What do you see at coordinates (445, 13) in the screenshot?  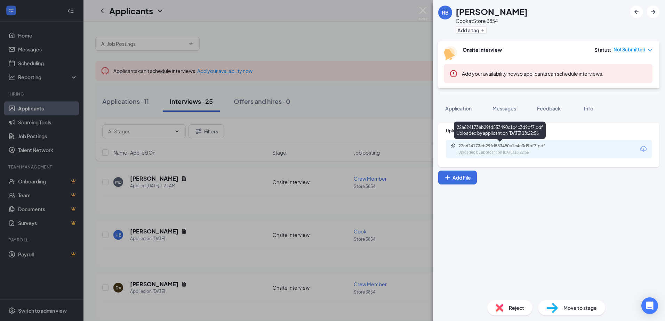 I see `div: HB` at bounding box center [445, 13].